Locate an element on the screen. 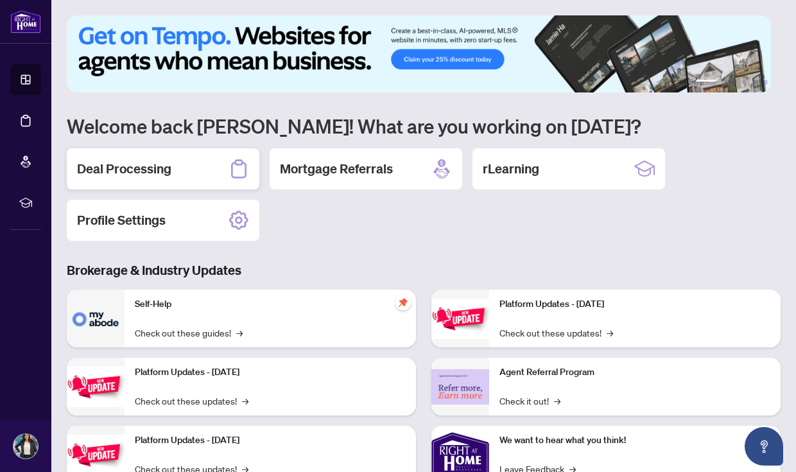 The image size is (796, 472). img: Platform Updates - September 16, 2025 is located at coordinates (96, 386).